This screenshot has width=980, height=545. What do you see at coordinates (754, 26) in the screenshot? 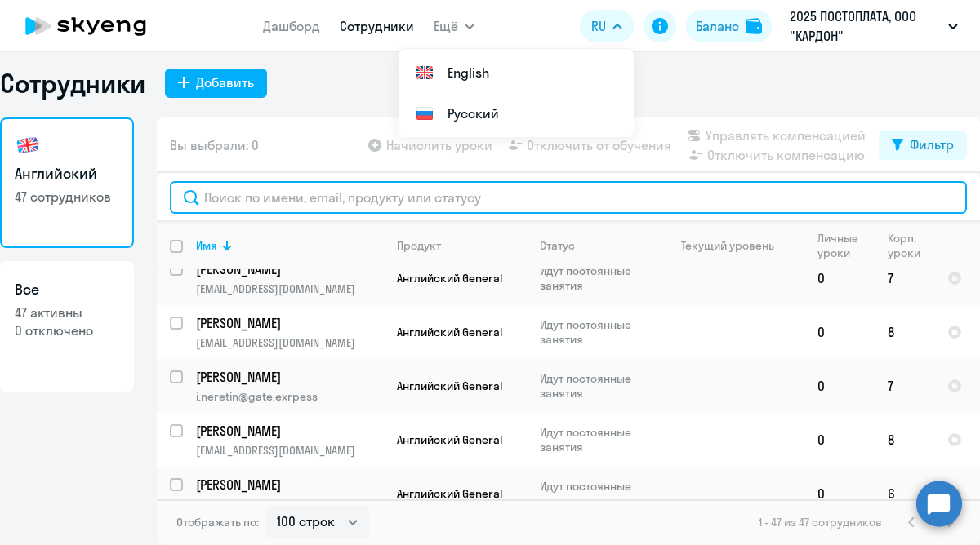
I see `img: balance` at bounding box center [754, 26].